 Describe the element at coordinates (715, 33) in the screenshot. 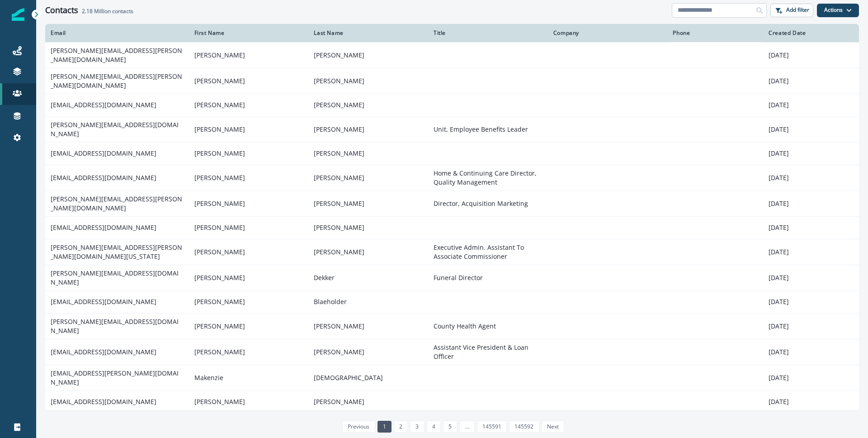

I see `div: Phone` at that location.